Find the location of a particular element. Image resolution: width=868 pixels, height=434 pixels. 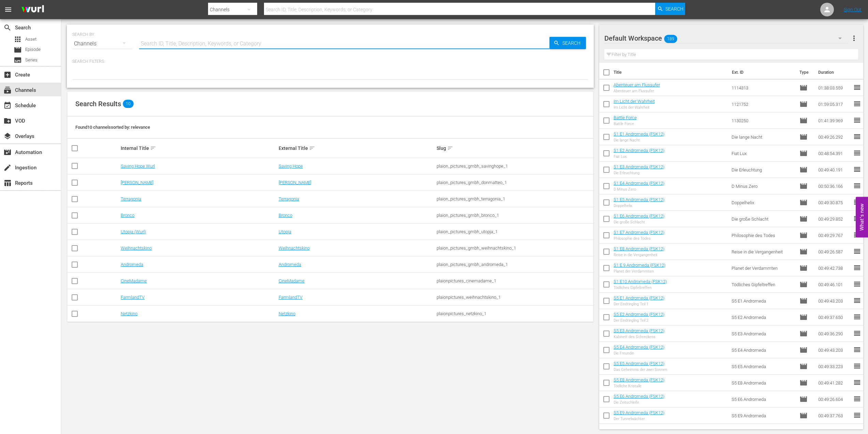

a: S1 E6 Andromeda (FSK12) is located at coordinates (639, 216).